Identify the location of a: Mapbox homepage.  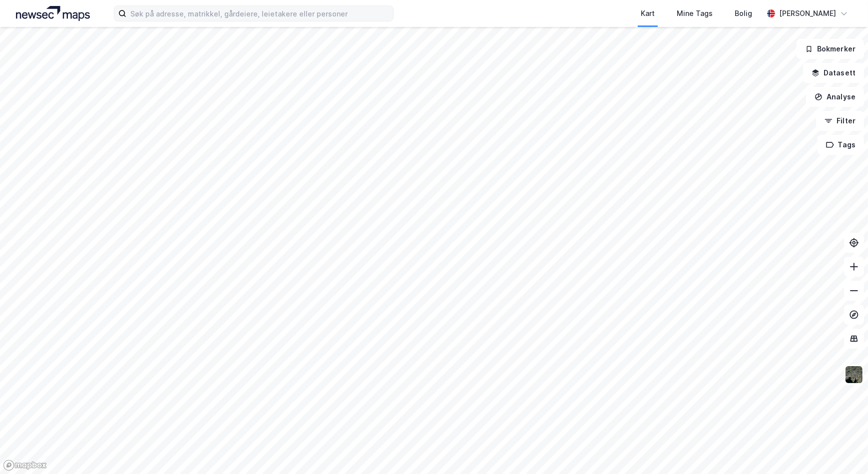
(25, 466).